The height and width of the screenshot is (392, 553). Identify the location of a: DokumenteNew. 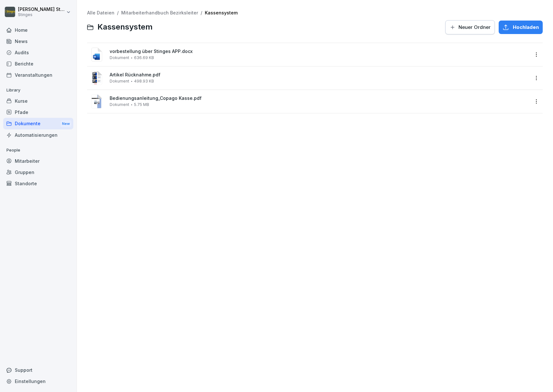
(38, 124).